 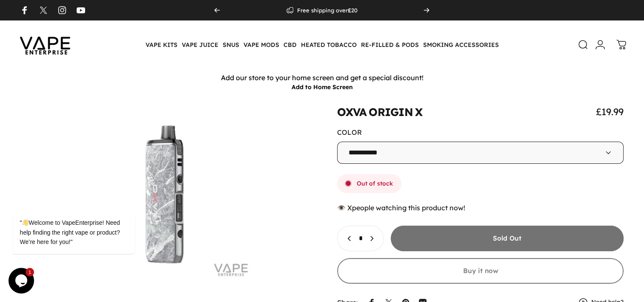 What do you see at coordinates (351, 112) in the screenshot?
I see `animate-element: OXVA` at bounding box center [351, 112].